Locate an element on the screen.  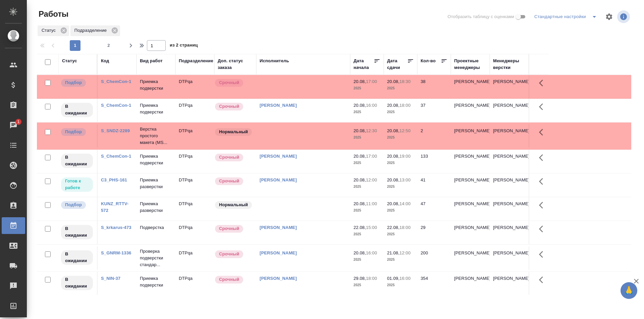
div: Дата начала is located at coordinates (364, 64).